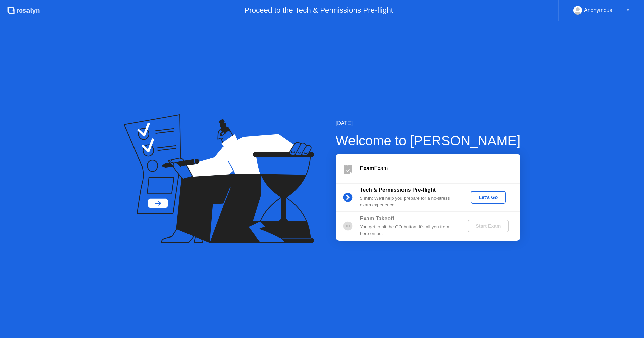 This screenshot has width=644, height=338. I want to click on div: Let's Go, so click(488, 198).